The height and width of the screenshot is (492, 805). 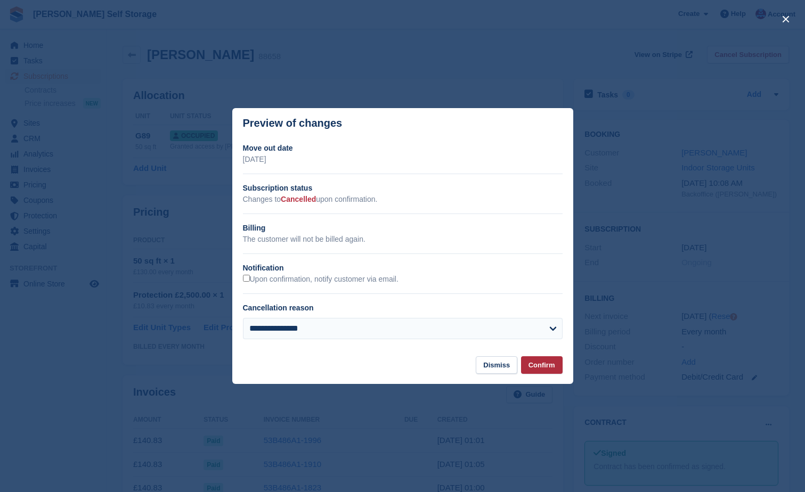 I want to click on button: Confirm, so click(x=542, y=365).